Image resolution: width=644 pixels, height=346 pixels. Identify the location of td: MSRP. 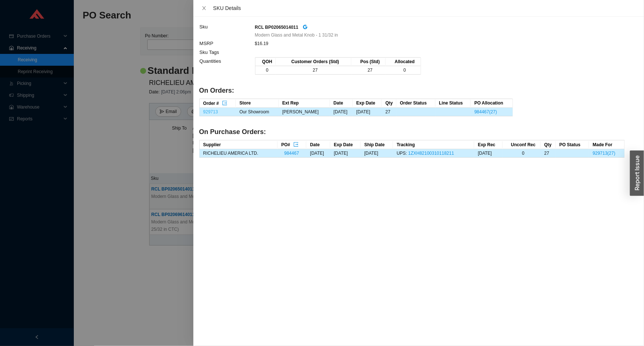
(227, 44).